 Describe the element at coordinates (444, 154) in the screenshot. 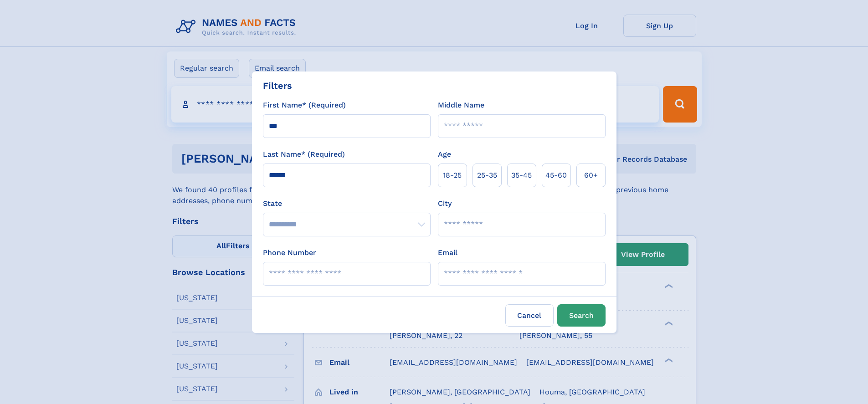

I see `label: Age` at that location.